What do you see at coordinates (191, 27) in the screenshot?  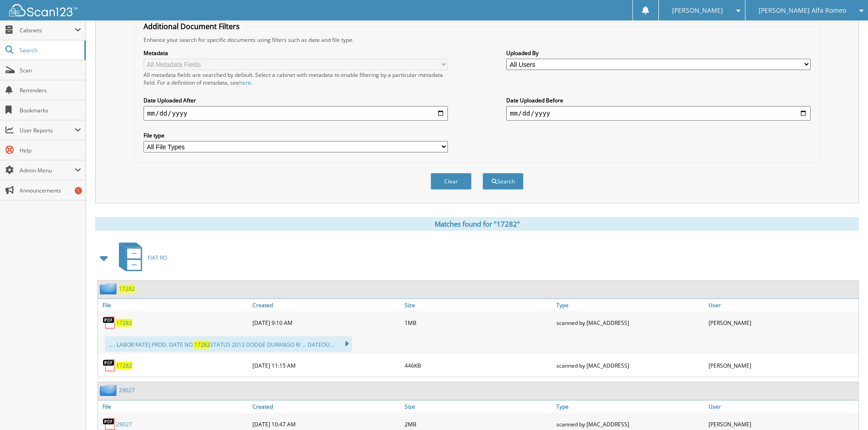 I see `legend: Additional Document Filters` at bounding box center [191, 27].